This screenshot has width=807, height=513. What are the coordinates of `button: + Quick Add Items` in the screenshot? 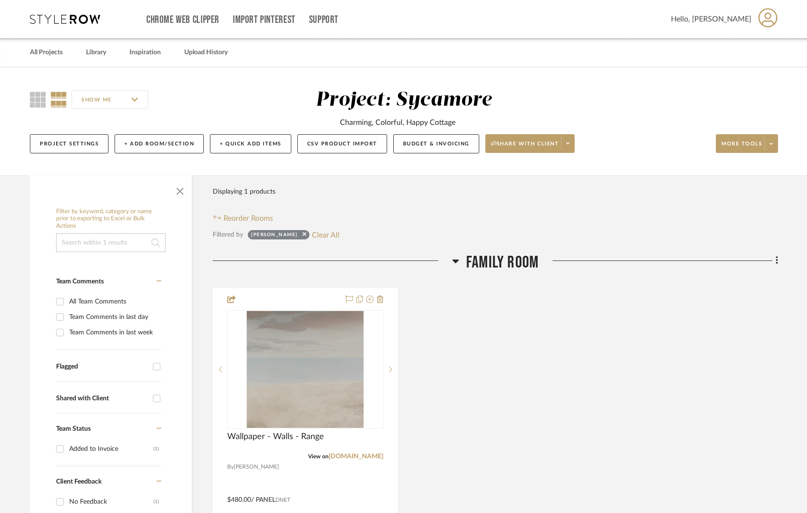 It's located at (251, 144).